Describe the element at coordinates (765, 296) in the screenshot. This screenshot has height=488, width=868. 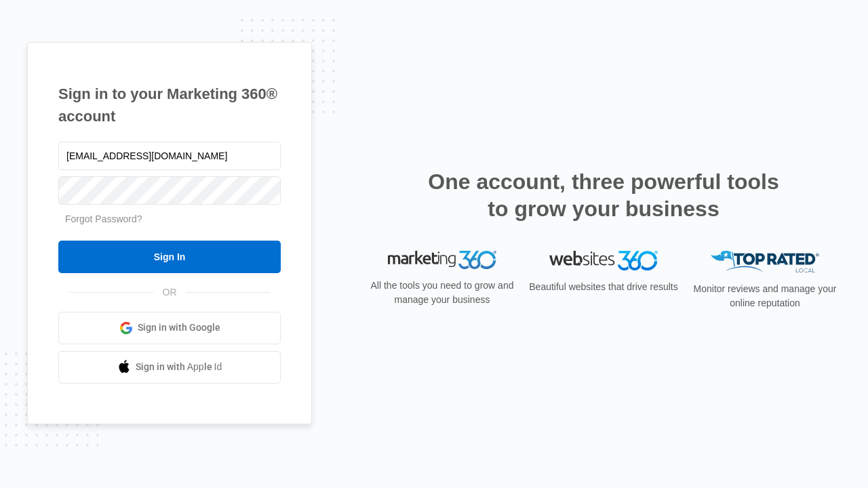
I see `p: Monitor reviews and manage your online reputation` at that location.